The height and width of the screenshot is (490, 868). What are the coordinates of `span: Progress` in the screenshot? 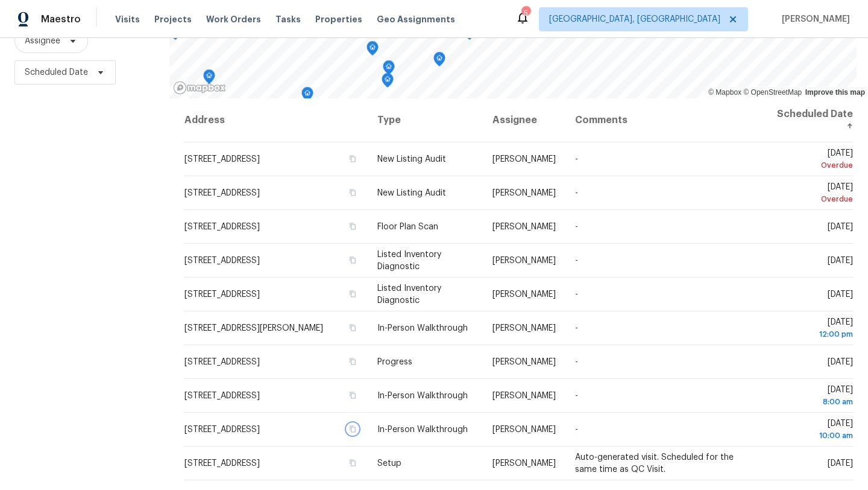 It's located at (395, 362).